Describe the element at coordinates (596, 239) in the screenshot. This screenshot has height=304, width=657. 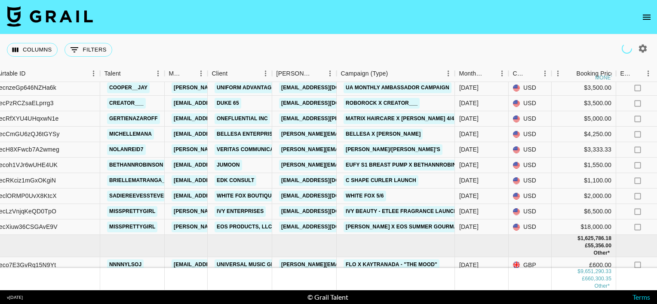
I see `div: 1,625,786.18` at that location.